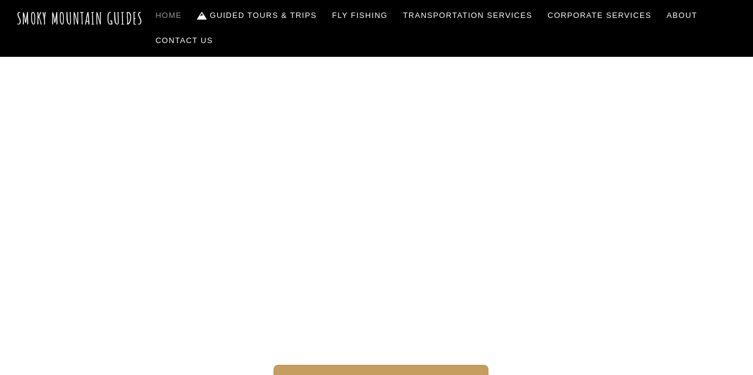 Image resolution: width=753 pixels, height=375 pixels. Describe the element at coordinates (257, 16) in the screenshot. I see `a: Guided Tours & Trips` at that location.